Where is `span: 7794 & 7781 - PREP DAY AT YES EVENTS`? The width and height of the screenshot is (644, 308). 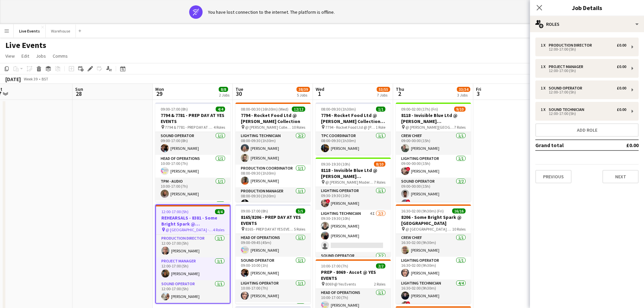
span: 7794 & 7781 - PREP DAY AT YES EVENTS is located at coordinates (189, 127).